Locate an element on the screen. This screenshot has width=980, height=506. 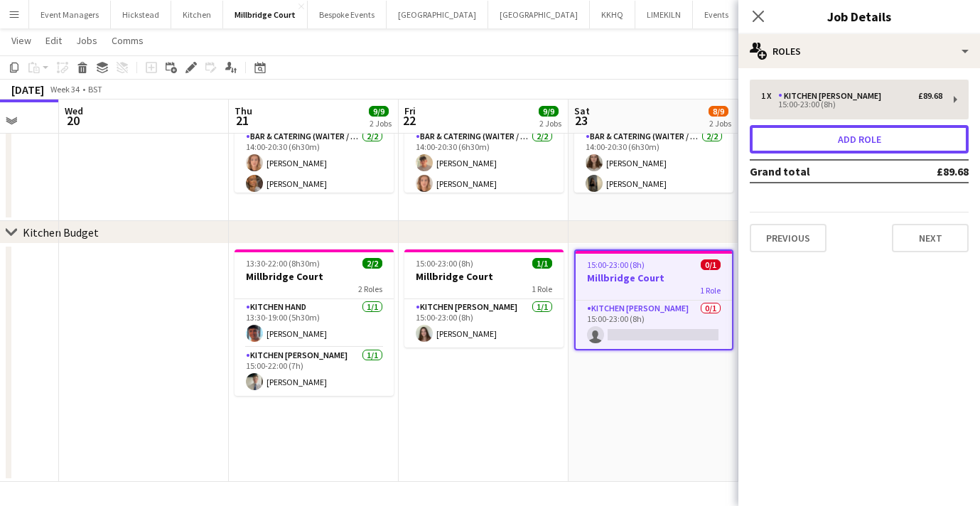
a: View is located at coordinates (22, 41).